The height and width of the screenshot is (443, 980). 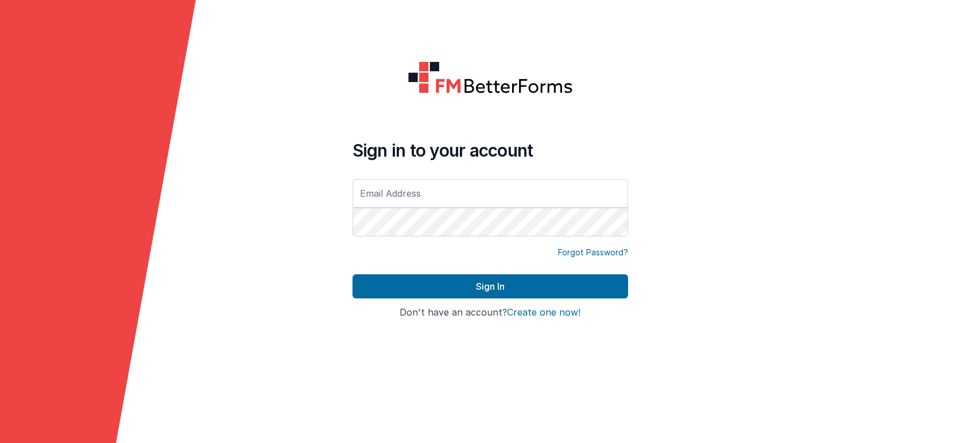 What do you see at coordinates (543, 312) in the screenshot?
I see `button: Create one now!` at bounding box center [543, 312].